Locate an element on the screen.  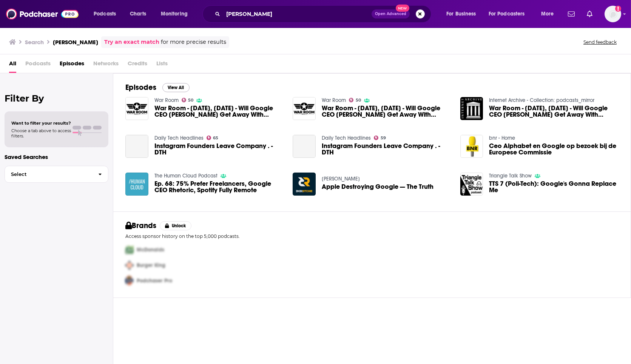
img: Ep. 68: 75% Prefer Freelancers, Google CEO Rhetoric, Spotify Fully Remote is located at coordinates (137, 184).